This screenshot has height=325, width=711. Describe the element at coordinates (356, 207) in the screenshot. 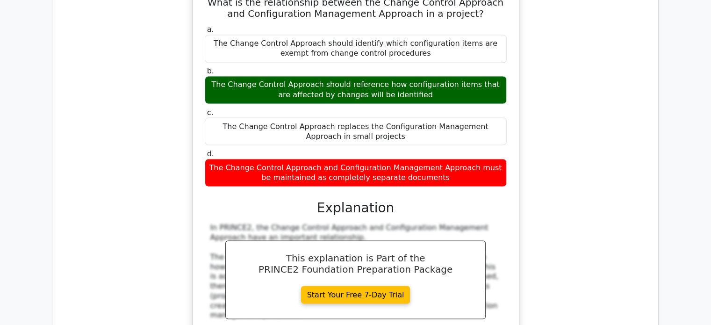

I see `h3: Explanation` at that location.